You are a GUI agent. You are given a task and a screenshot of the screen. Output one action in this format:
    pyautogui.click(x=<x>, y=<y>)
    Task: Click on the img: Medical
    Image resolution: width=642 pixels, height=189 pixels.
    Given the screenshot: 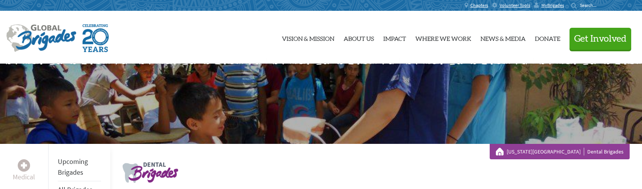 What is the action you would take?
    pyautogui.click(x=24, y=165)
    